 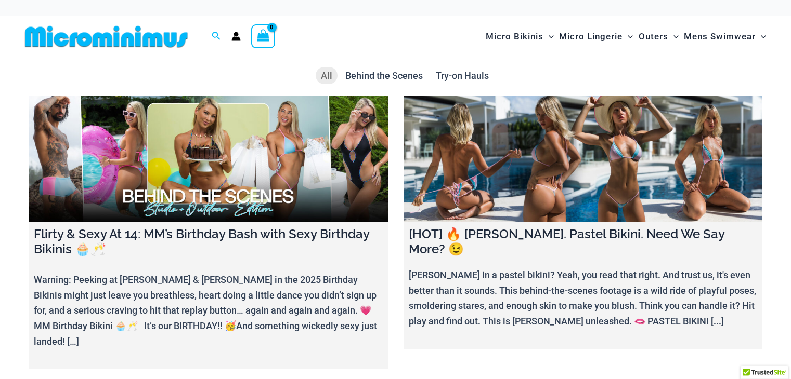 I want to click on a: OutersMenu ToggleMenu Toggle, so click(x=658, y=36).